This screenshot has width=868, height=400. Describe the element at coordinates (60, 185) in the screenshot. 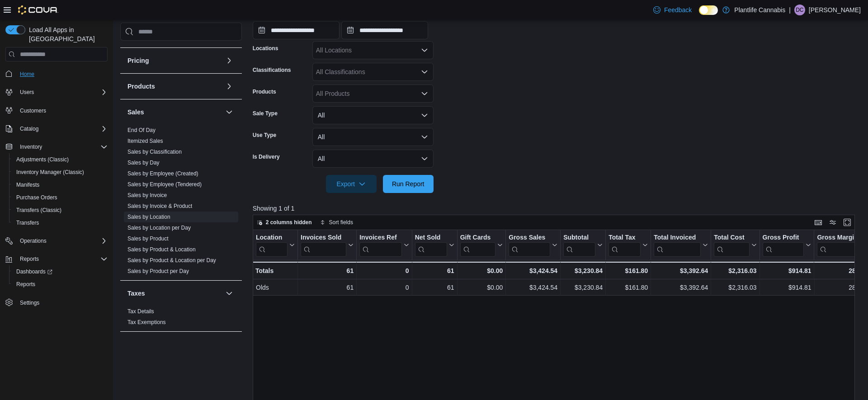

I see `span: Manifests` at that location.